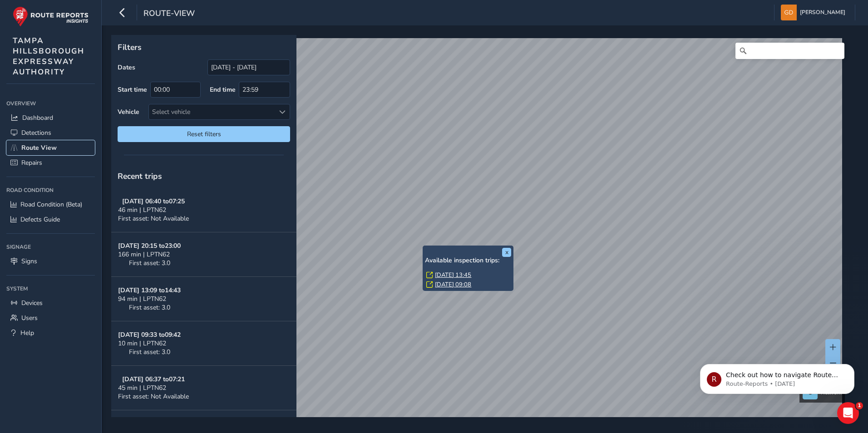 This screenshot has height=433, width=868. Describe the element at coordinates (50, 147) in the screenshot. I see `a: Route View` at that location.